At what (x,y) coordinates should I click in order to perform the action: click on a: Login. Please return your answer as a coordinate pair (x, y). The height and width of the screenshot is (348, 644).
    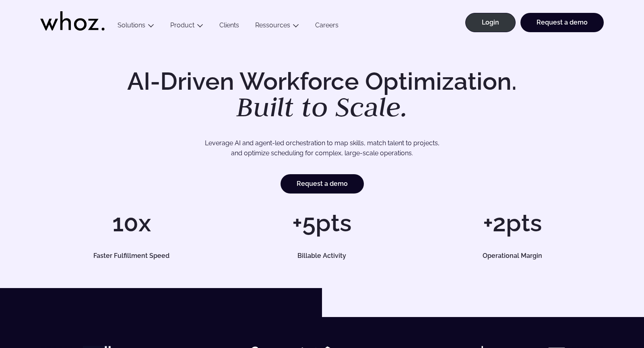
    Looking at the image, I should click on (490, 23).